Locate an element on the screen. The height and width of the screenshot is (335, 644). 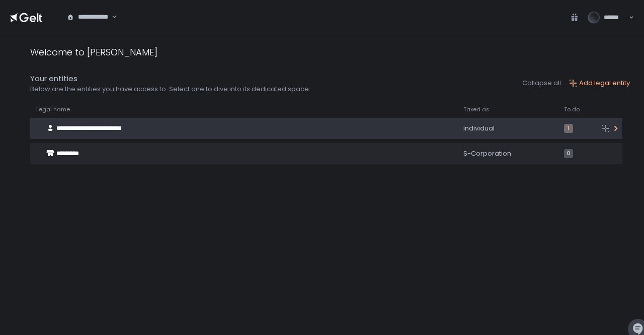
div: Collapse all is located at coordinates (541, 84).